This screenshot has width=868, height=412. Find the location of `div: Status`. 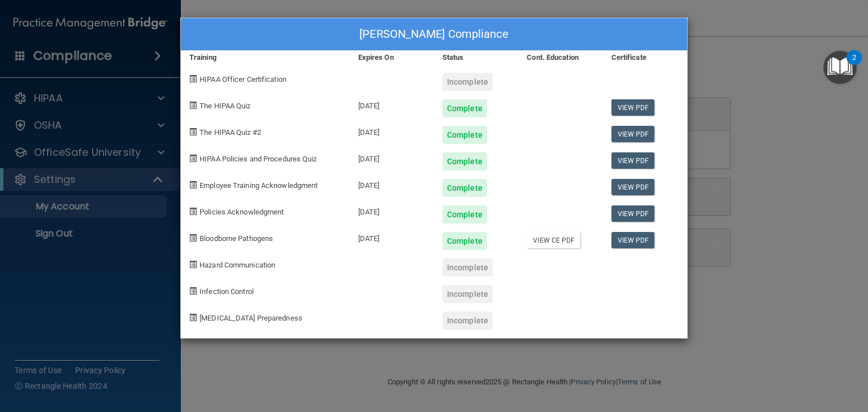

div: Status is located at coordinates (476, 58).